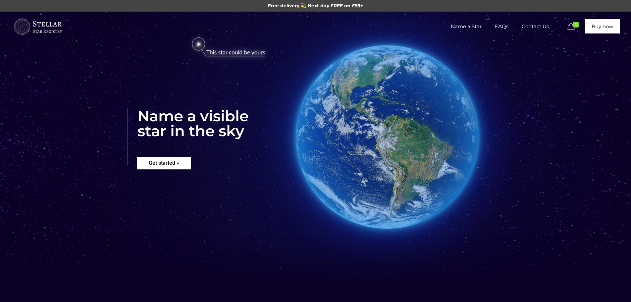 This screenshot has height=302, width=631. I want to click on span: Free delivery 💫 Next day FREE on £59+, so click(315, 6).